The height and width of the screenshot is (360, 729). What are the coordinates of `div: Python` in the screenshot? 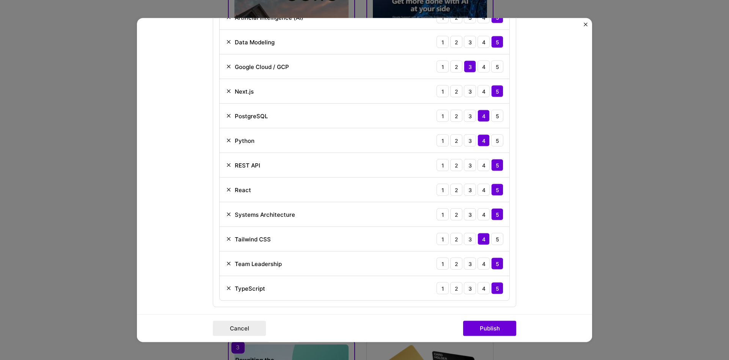 It's located at (245, 140).